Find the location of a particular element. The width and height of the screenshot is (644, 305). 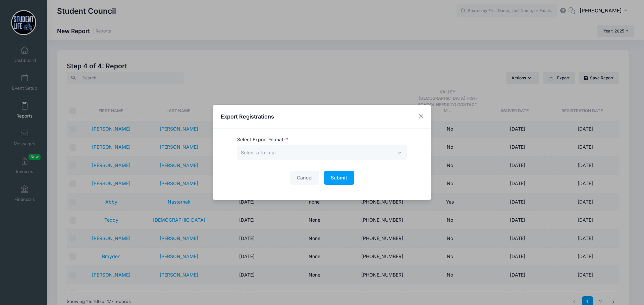

h4: Export Registrations is located at coordinates (247, 117).